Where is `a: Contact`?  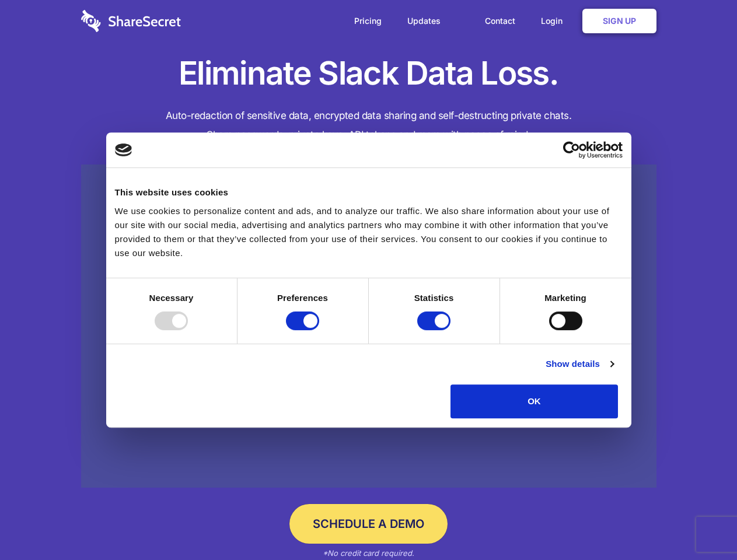
a: Contact is located at coordinates (500, 21).